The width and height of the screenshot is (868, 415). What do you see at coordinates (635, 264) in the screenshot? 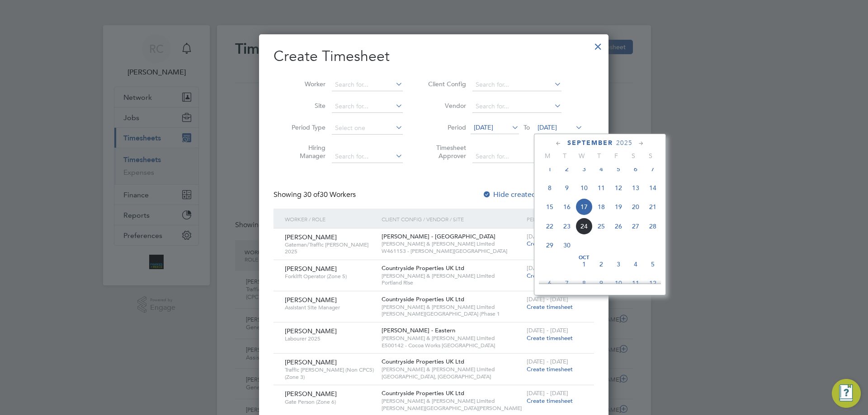
I see `span: 4` at bounding box center [635, 264].